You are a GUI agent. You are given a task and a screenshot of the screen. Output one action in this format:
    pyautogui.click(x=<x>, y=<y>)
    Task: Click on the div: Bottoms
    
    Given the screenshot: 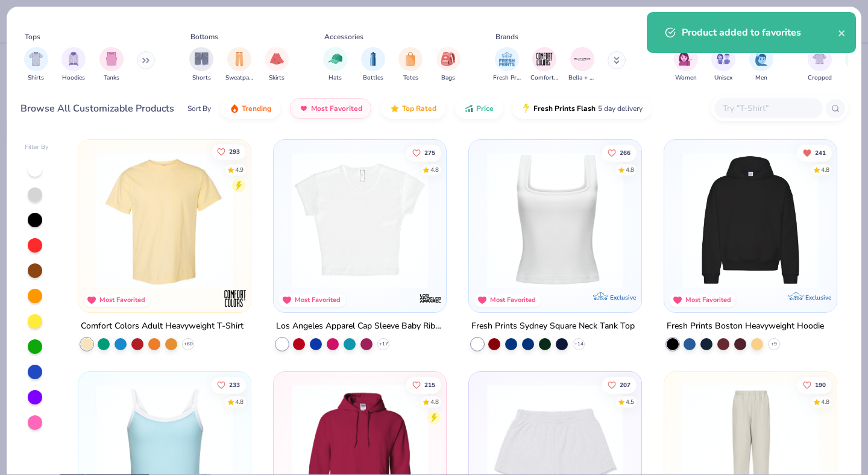 What is the action you would take?
    pyautogui.click(x=205, y=37)
    